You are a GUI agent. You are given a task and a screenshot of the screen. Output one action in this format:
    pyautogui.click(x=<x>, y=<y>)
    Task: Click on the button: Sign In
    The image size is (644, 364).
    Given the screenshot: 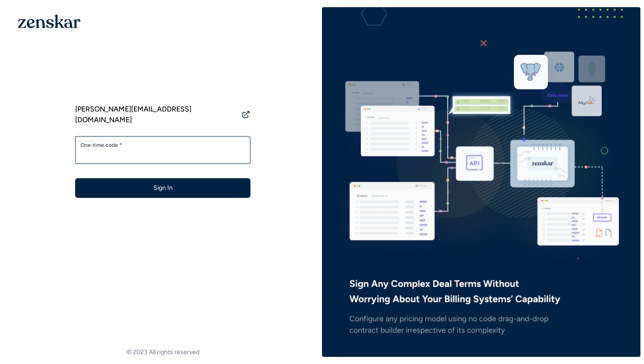 What is the action you would take?
    pyautogui.click(x=163, y=188)
    